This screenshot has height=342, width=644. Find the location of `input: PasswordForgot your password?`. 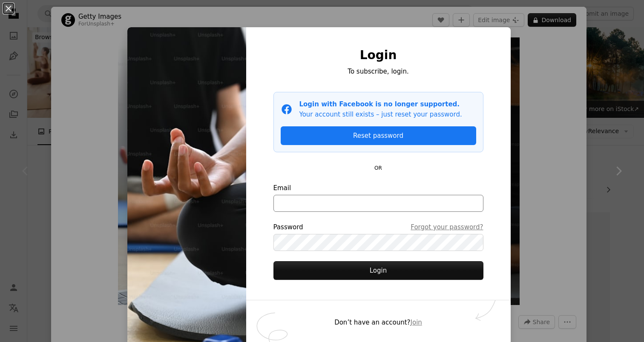

input: PasswordForgot your password? is located at coordinates (378, 243).